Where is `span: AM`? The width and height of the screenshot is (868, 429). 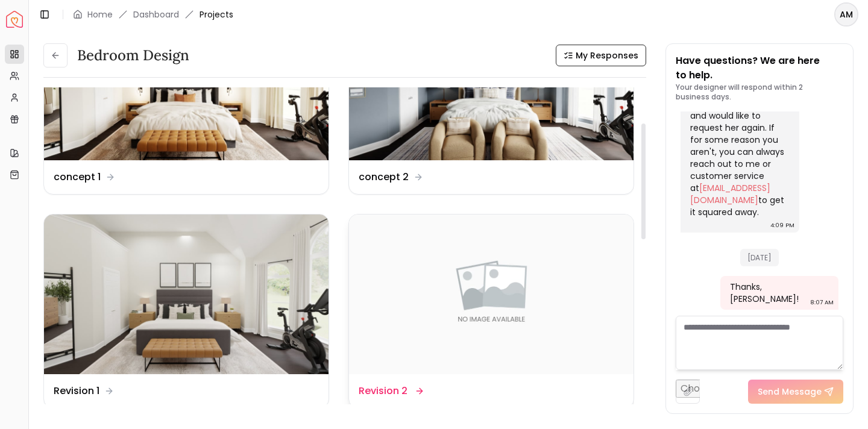
span: AM is located at coordinates (847, 15).